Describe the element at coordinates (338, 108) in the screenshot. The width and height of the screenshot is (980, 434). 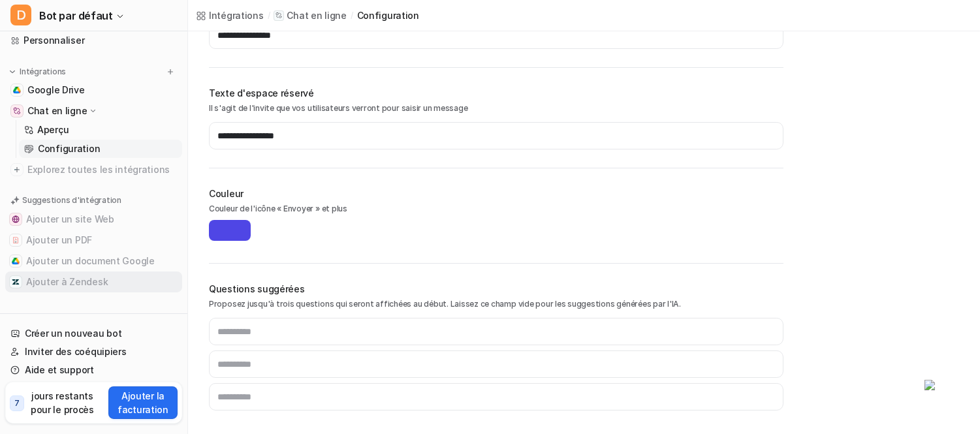
I see `font: Il s'agit de l'invite que vos utilisateurs verront pour saisir un message` at that location.